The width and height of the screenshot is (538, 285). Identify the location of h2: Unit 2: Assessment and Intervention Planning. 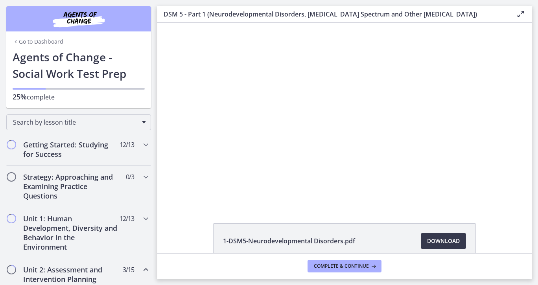
(71, 275).